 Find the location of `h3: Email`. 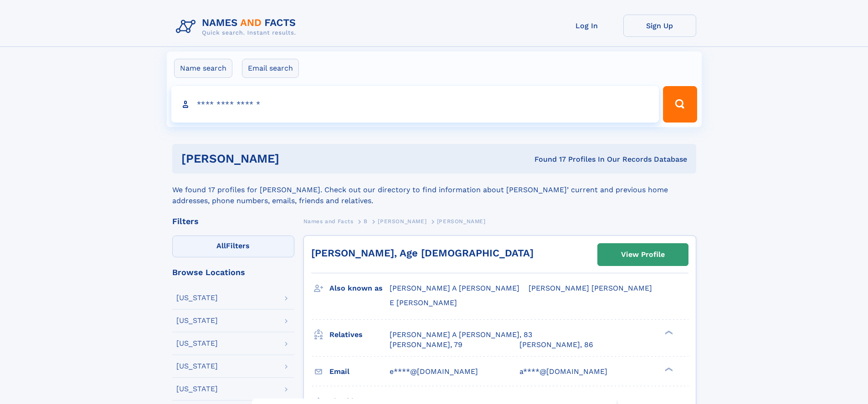

h3: Email is located at coordinates (359, 372).